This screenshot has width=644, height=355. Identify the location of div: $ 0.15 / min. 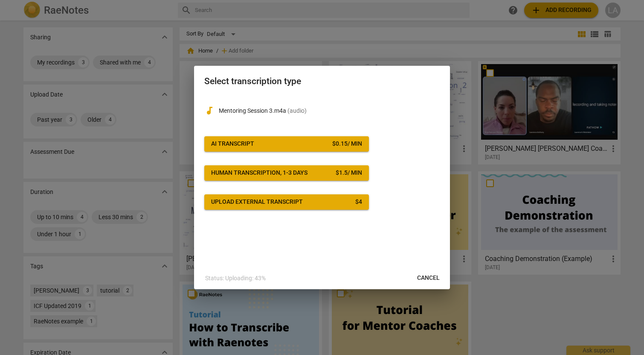
(347, 144).